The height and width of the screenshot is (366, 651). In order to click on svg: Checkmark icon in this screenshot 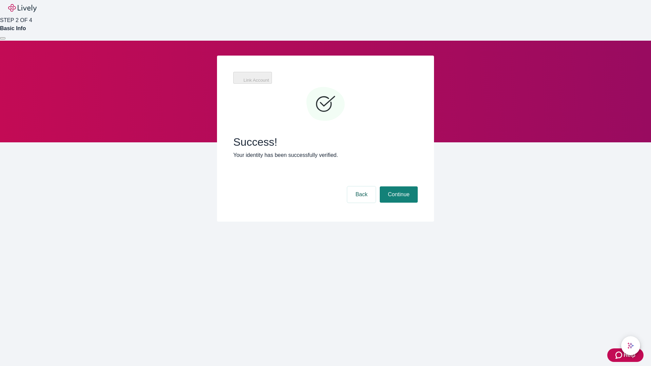, I will do `click(326, 104)`.